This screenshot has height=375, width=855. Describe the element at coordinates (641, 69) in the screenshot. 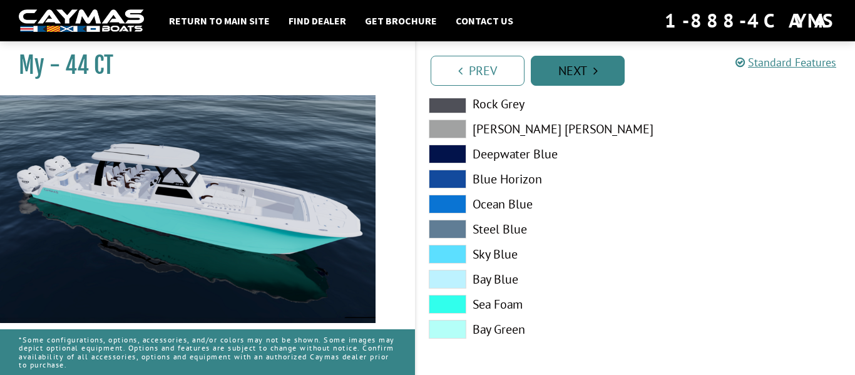

I see `ul: Pagination` at that location.